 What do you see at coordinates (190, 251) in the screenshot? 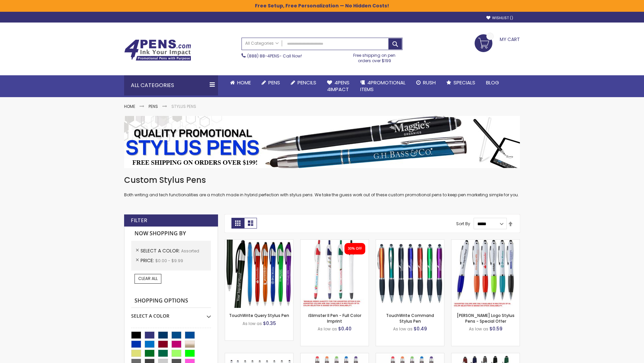
I see `span: Assorted` at bounding box center [190, 251].